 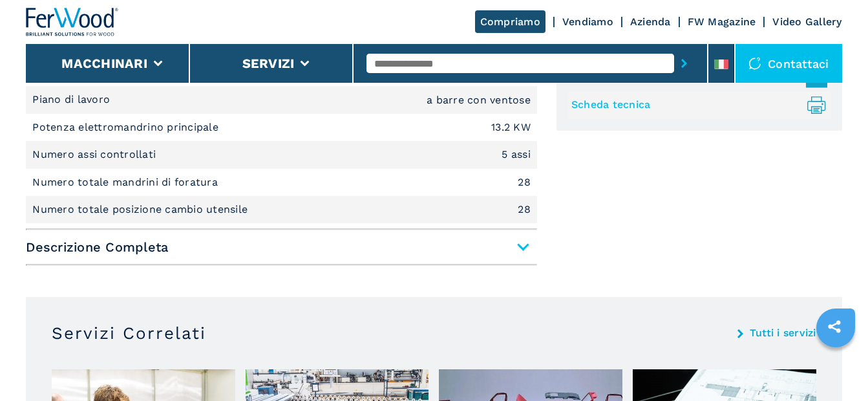 What do you see at coordinates (72, 99) in the screenshot?
I see `p: Piano di lavoro` at bounding box center [72, 99].